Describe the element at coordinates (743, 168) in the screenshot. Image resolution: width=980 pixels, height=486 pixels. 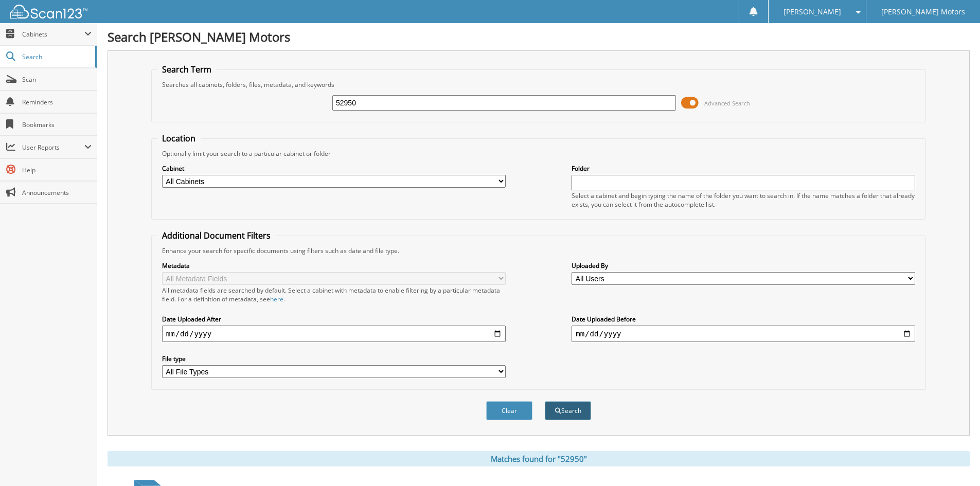
I see `label: Folder` at that location.